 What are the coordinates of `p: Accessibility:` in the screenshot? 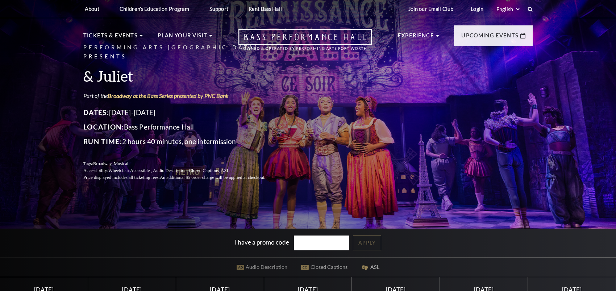 It's located at (183, 170).